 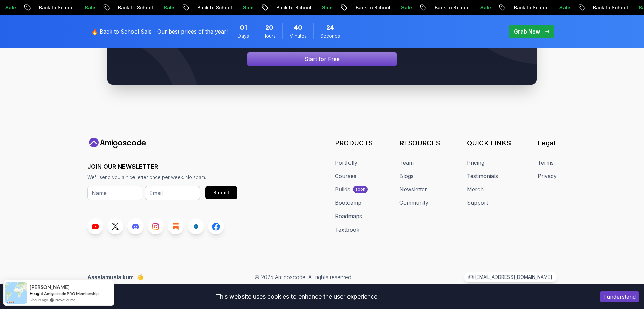 I want to click on p: Start for Free, so click(x=322, y=59).